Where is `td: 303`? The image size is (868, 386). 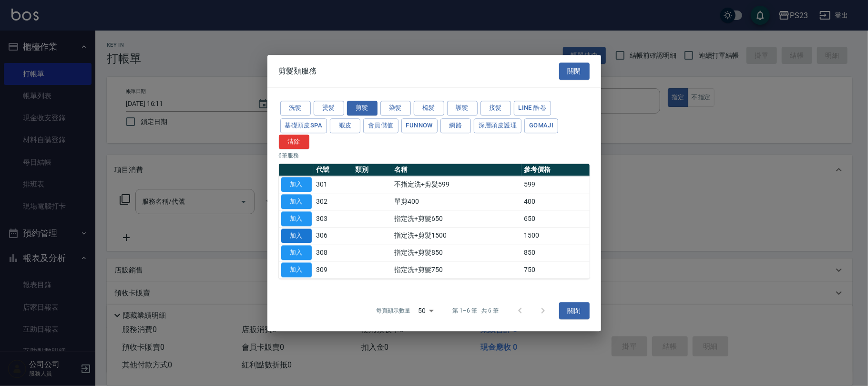 td: 303 is located at coordinates (334, 219).